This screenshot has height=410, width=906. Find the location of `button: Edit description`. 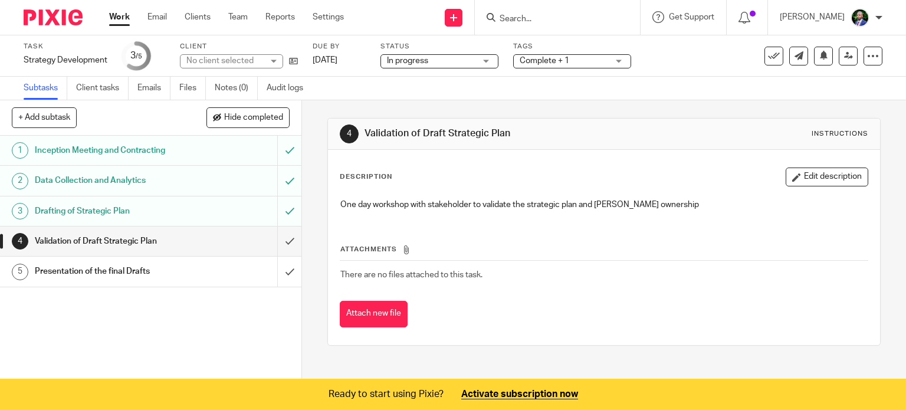

button: Edit description is located at coordinates (827, 177).